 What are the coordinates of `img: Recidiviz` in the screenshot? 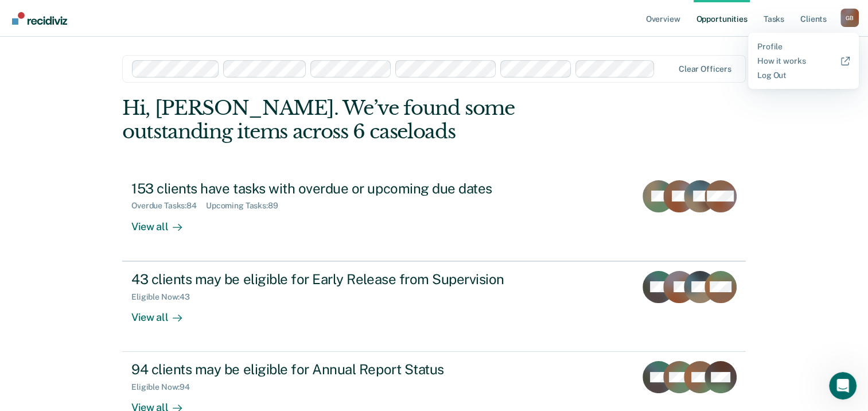 It's located at (39, 18).